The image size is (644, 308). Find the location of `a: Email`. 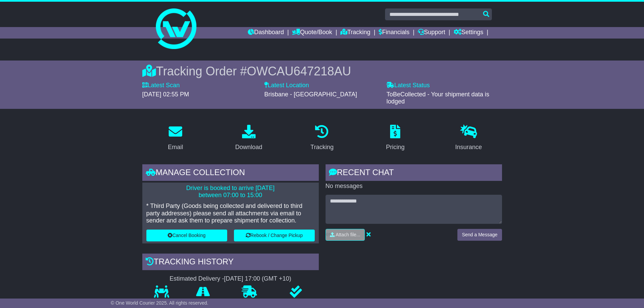

a: Email is located at coordinates (175, 138).